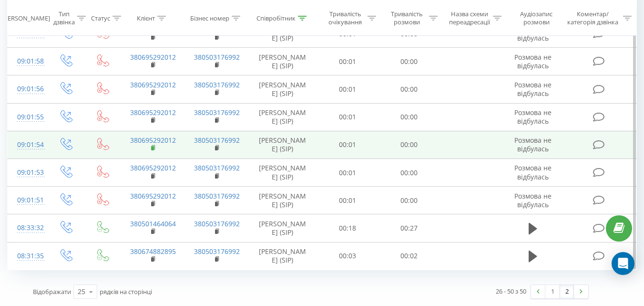 Image resolution: width=644 pixels, height=306 pixels. I want to click on div: 08:33:32, so click(27, 228).